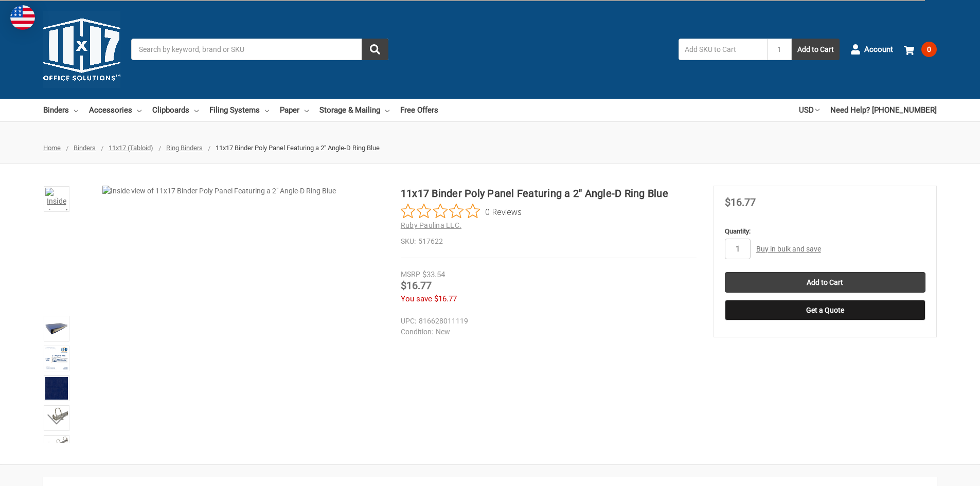 The width and height of the screenshot is (980, 486). Describe the element at coordinates (175, 110) in the screenshot. I see `a: Clipboards` at that location.